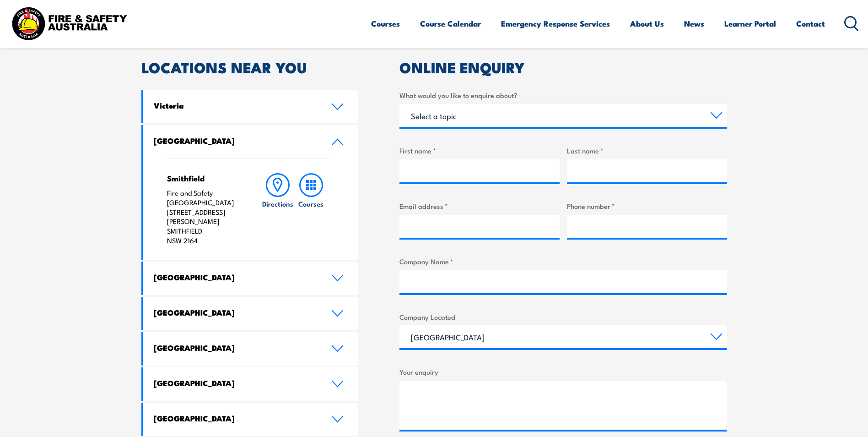  I want to click on label: Company Name, so click(564, 261).